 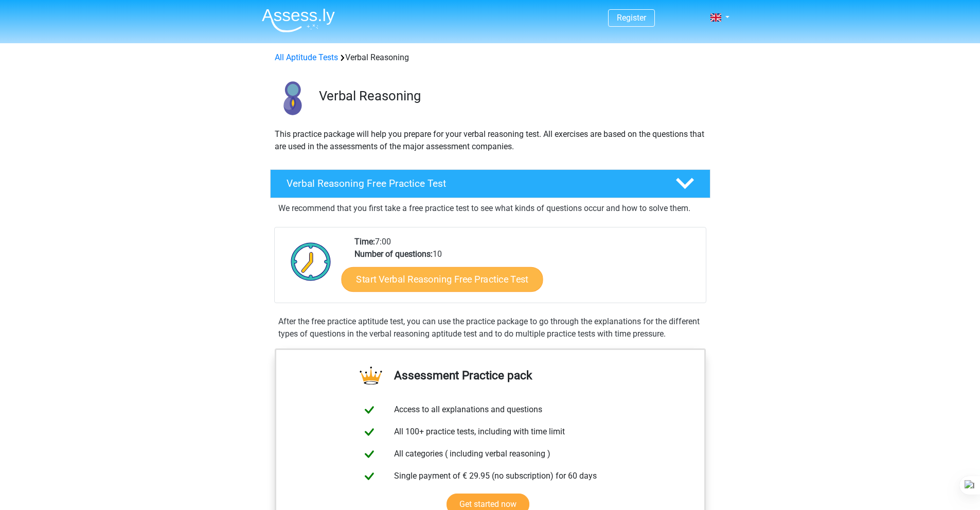 What do you see at coordinates (442, 279) in the screenshot?
I see `a: Start Verbal Reasoning Free Practice Test` at bounding box center [442, 279].